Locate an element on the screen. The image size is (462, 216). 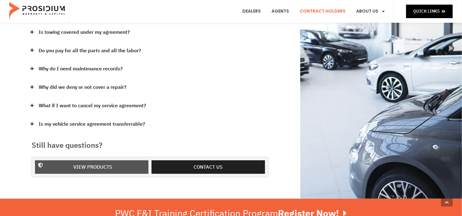
div: Do you pay for all the parts and all the labor? is located at coordinates (150, 51).